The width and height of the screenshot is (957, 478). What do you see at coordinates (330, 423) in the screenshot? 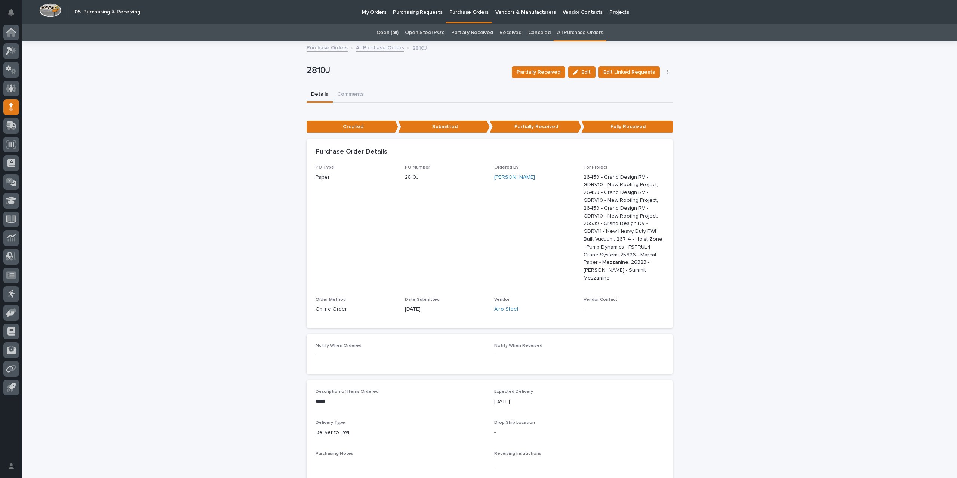
I see `span: Delivery Type` at bounding box center [330, 423].